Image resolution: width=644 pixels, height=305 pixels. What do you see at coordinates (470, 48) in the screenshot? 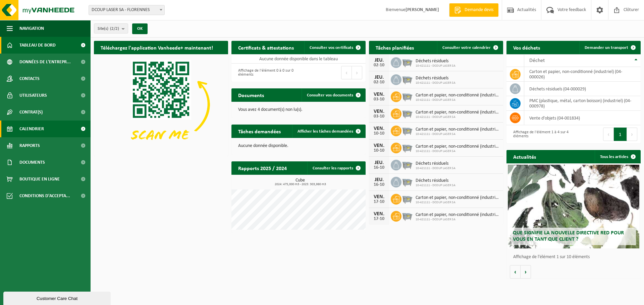
I see `a: Consulter votre calendrier` at bounding box center [470, 48].